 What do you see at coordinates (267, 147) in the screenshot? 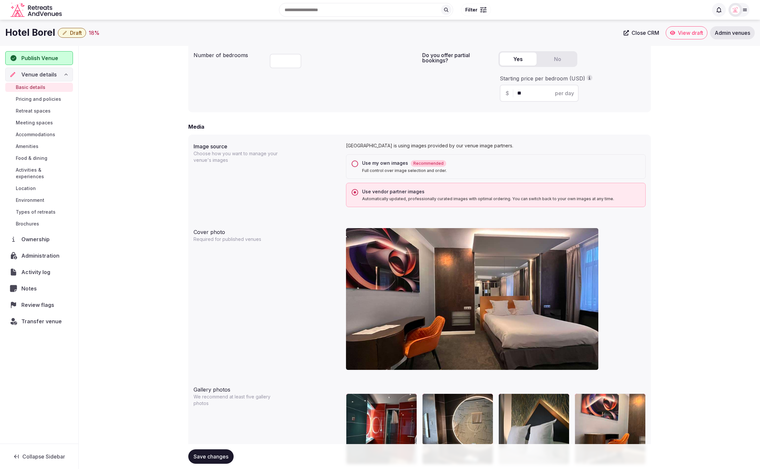
I see `label: Image source` at bounding box center [267, 147].